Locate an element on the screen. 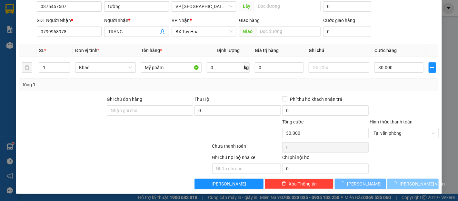  th: Ghi chú is located at coordinates (339, 50).